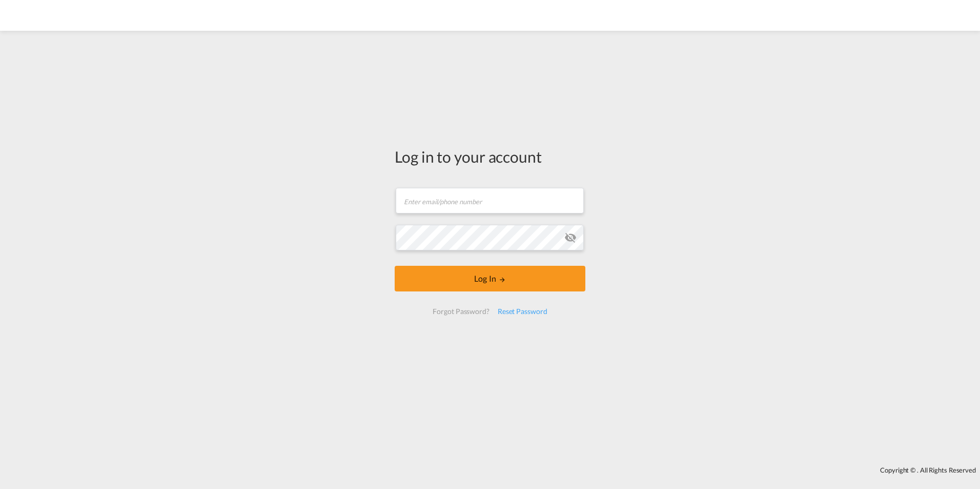 Image resolution: width=980 pixels, height=489 pixels. I want to click on div: Reset Password, so click(522, 312).